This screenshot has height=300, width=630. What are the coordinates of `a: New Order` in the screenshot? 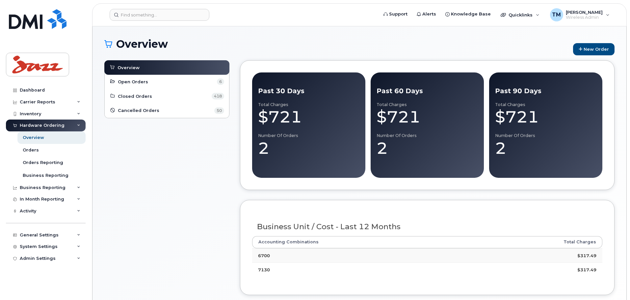 It's located at (594, 49).